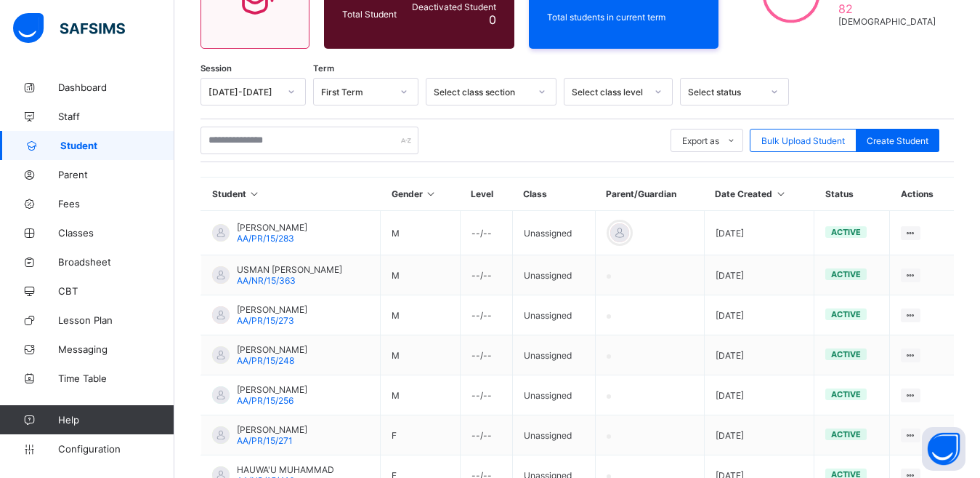  What do you see at coordinates (116, 87) in the screenshot?
I see `span: Dashboard` at bounding box center [116, 87].